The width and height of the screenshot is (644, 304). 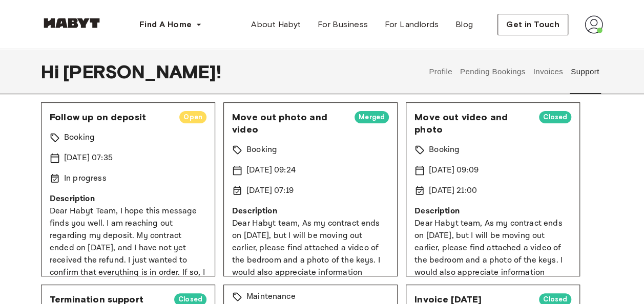 I want to click on button: Invoices, so click(x=548, y=72).